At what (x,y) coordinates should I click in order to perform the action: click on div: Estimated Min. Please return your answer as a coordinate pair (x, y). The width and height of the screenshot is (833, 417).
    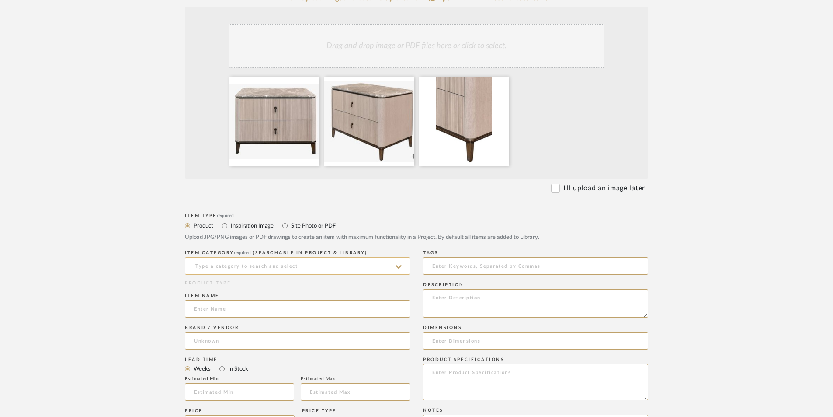
    Looking at the image, I should click on (240, 379).